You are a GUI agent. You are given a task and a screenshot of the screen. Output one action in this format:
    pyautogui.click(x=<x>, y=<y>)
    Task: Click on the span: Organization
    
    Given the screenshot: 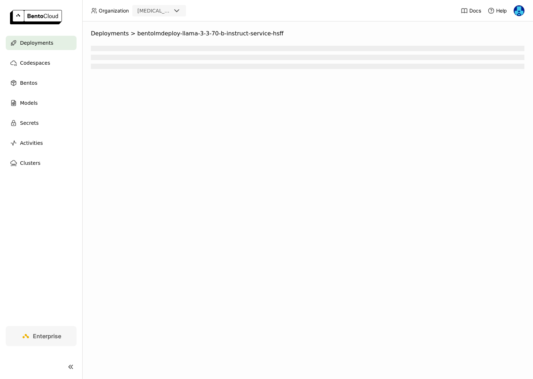 What is the action you would take?
    pyautogui.click(x=114, y=11)
    